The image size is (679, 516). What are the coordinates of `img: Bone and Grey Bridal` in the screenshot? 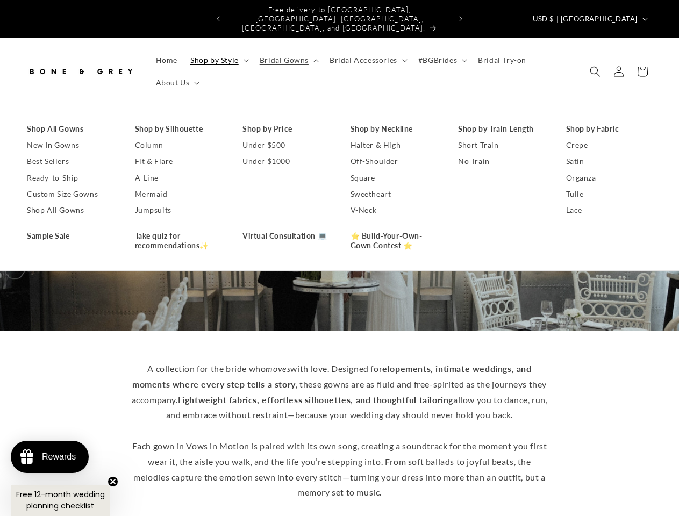 It's located at (81, 71).